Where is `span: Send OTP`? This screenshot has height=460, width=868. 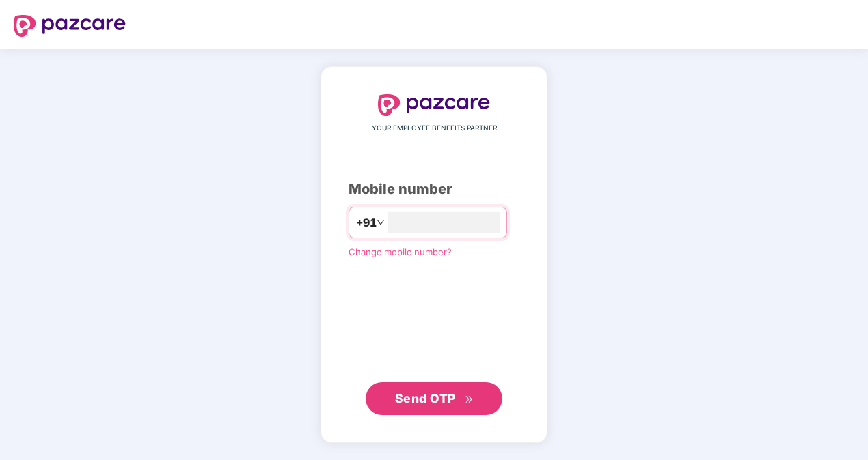
span: Send OTP is located at coordinates (425, 398).